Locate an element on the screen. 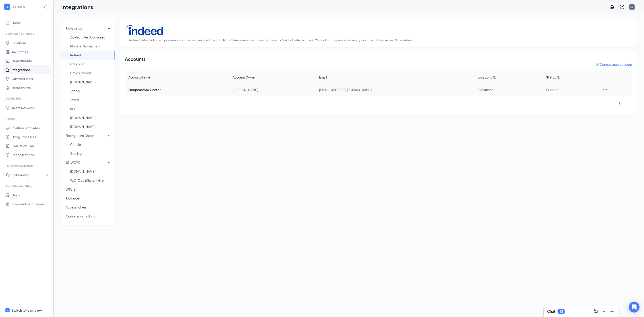 The height and width of the screenshot is (317, 644). svg: ComposeMessage is located at coordinates (596, 311).